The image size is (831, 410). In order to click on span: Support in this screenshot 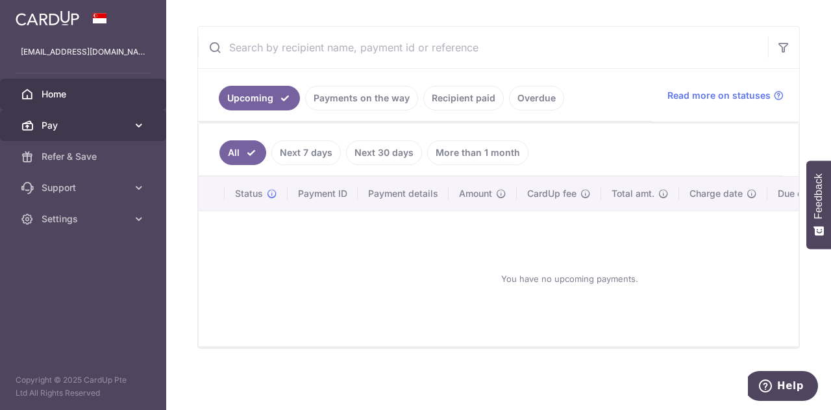, I will do `click(84, 188)`.